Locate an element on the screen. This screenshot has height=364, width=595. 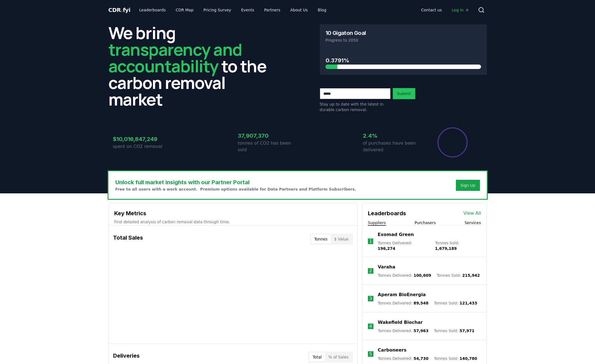
a: Events is located at coordinates (248, 10).